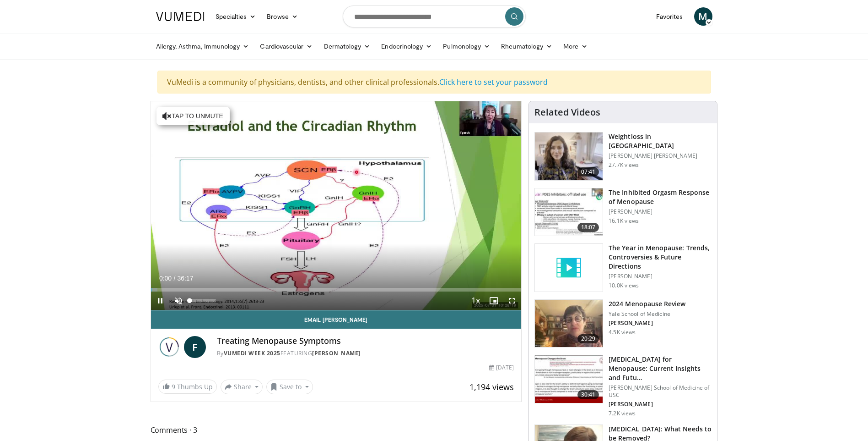  Describe the element at coordinates (588, 227) in the screenshot. I see `span: 18:07` at that location.